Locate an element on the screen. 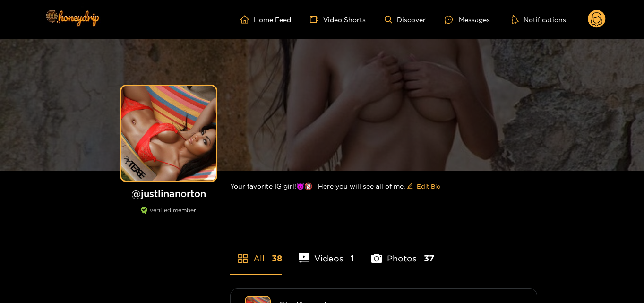  li: Videos is located at coordinates (327, 252).